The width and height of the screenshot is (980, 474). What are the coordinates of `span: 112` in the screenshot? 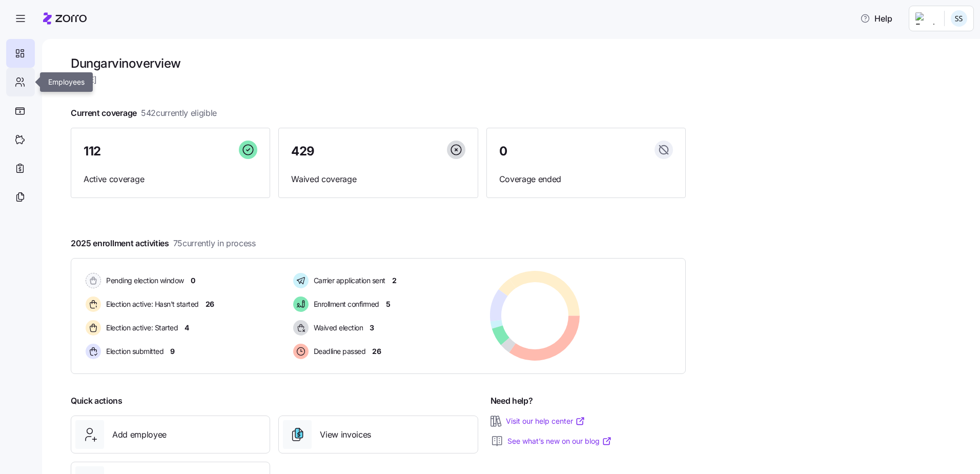 It's located at (92, 151).